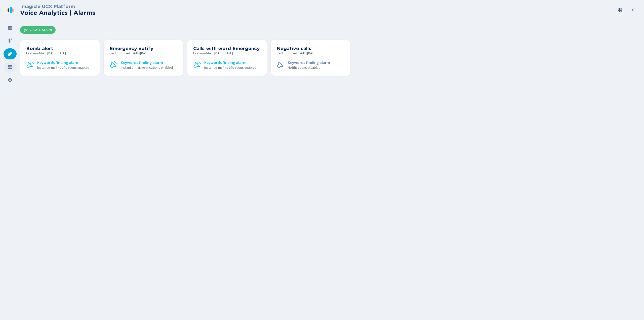 This screenshot has height=320, width=644. I want to click on span: Create Alarm, so click(41, 30).